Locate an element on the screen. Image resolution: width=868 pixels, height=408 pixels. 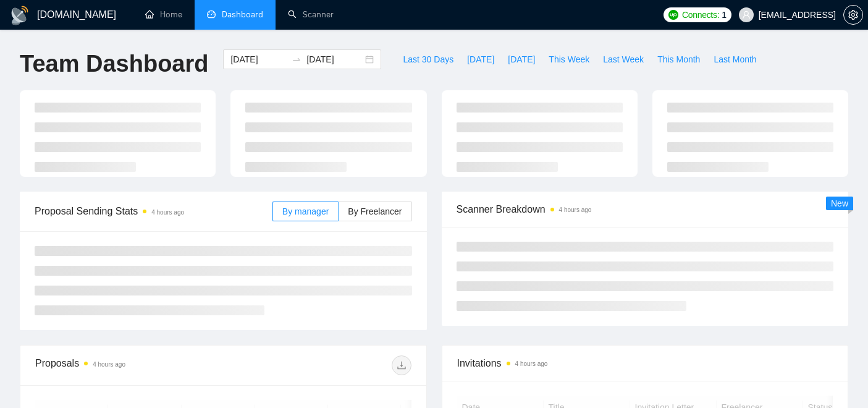
span: Invitations is located at coordinates (645, 363).